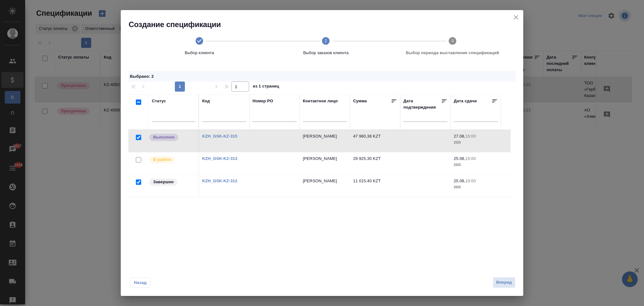 This screenshot has width=644, height=306. Describe the element at coordinates (459, 136) in the screenshot. I see `p: 27.08,` at that location.